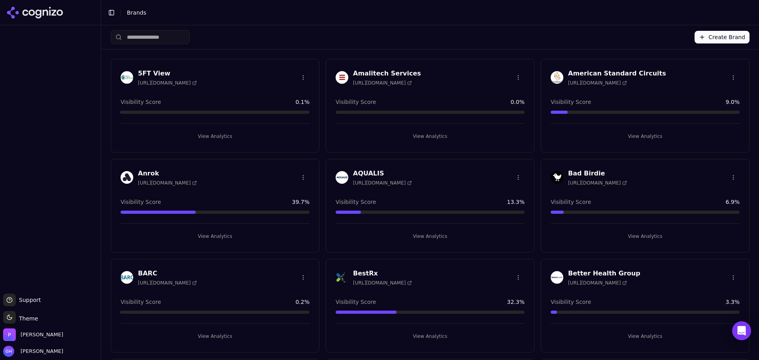 The image size is (759, 360). I want to click on button: Create Brand, so click(722, 37).